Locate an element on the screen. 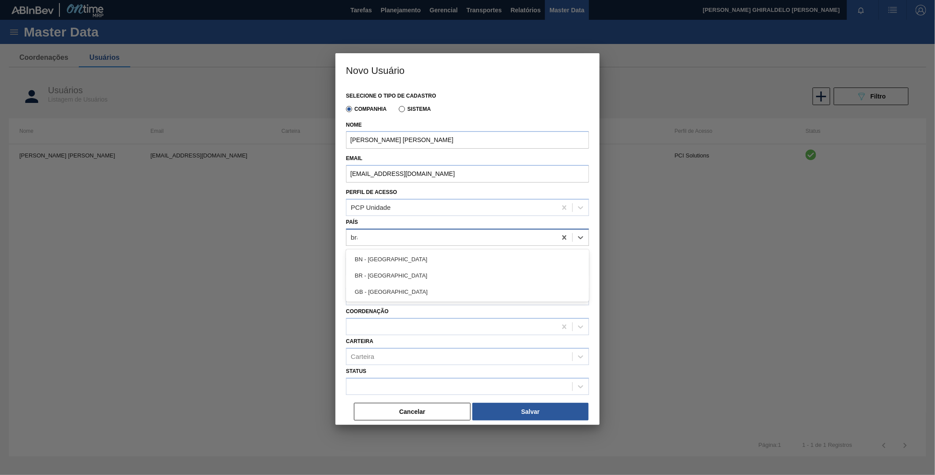 The image size is (935, 475). div: PCP Unidade is located at coordinates (371, 207).